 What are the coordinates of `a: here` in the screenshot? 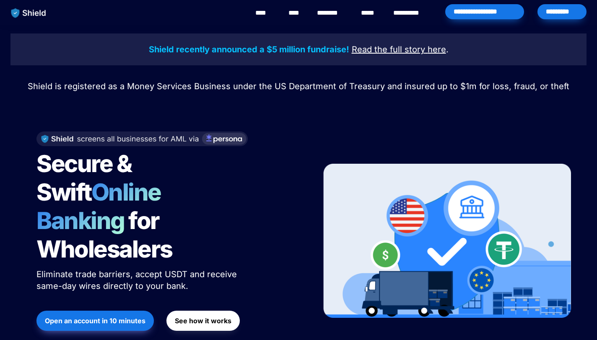 It's located at (437, 50).